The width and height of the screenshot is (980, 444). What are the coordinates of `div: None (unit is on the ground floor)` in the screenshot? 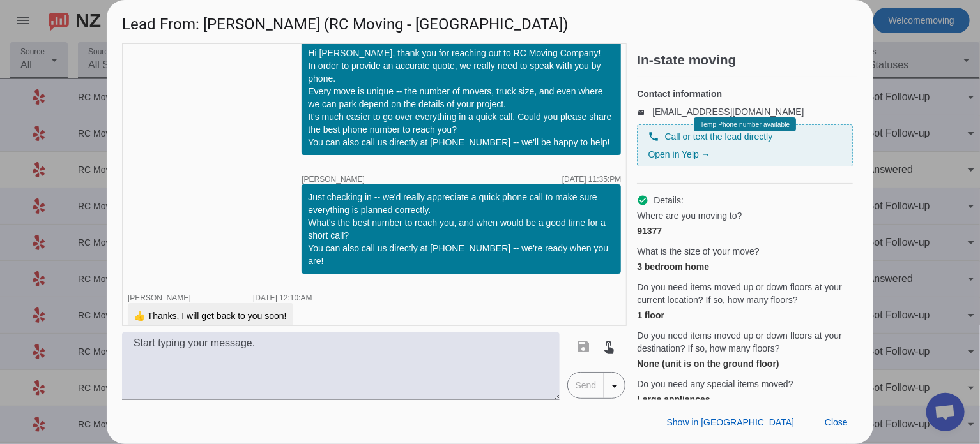 It's located at (745, 364).